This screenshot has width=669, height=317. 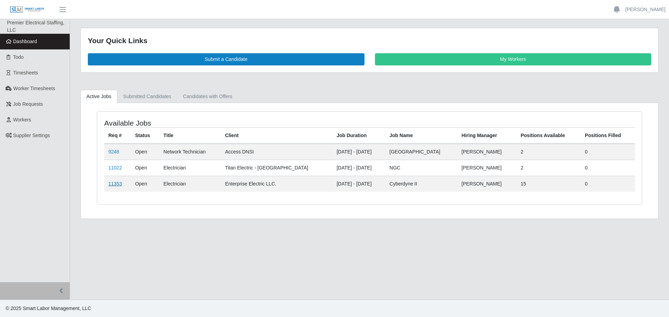 What do you see at coordinates (117, 135) in the screenshot?
I see `th: Req #` at bounding box center [117, 135].